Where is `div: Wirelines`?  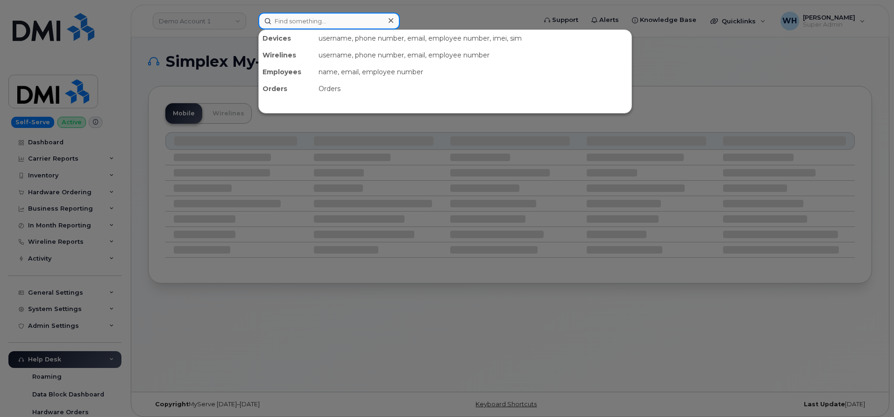 div: Wirelines is located at coordinates (287, 55).